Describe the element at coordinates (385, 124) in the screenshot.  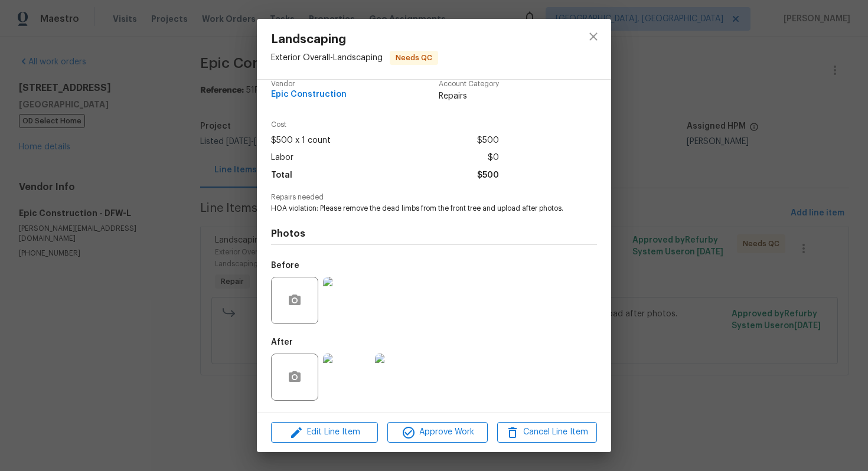
I see `span: Cost` at that location.